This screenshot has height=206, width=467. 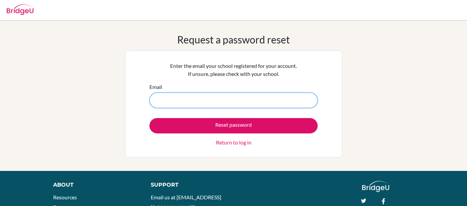 What do you see at coordinates (156, 87) in the screenshot?
I see `label: Email` at bounding box center [156, 87].